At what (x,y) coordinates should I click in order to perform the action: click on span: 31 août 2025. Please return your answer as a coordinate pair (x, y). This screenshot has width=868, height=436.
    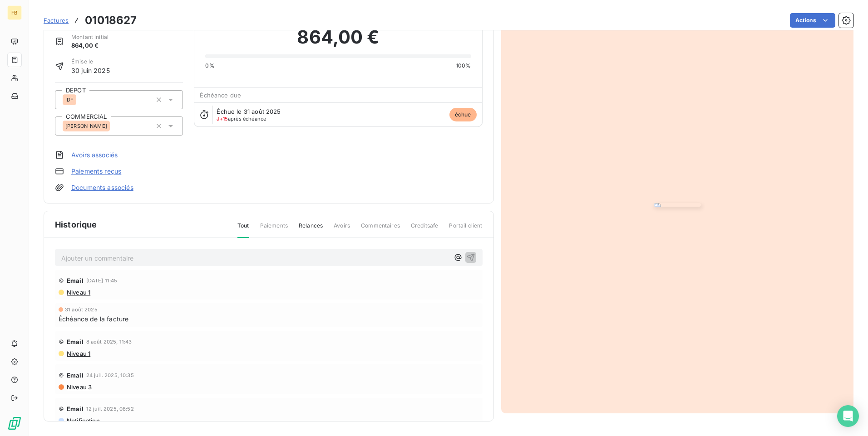
    Looking at the image, I should click on (81, 310).